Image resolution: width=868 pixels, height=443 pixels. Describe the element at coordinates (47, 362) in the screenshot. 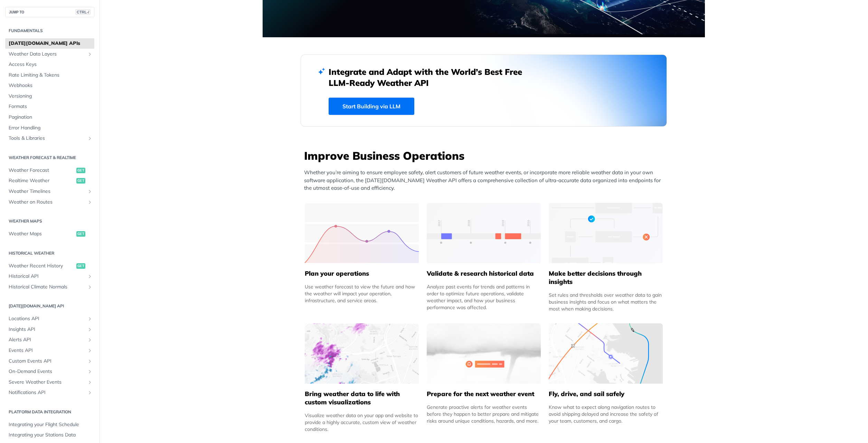

I see `span: Custom Events API` at that location.